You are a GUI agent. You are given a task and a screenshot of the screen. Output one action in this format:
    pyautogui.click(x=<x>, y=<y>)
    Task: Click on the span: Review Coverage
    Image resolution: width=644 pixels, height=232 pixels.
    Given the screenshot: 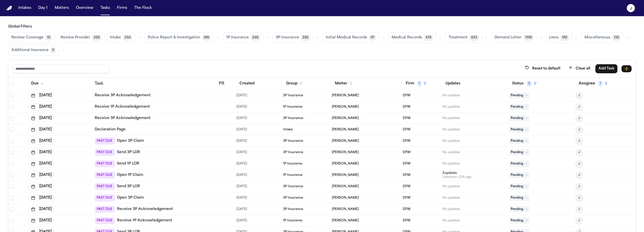 What is the action you would take?
    pyautogui.click(x=27, y=37)
    